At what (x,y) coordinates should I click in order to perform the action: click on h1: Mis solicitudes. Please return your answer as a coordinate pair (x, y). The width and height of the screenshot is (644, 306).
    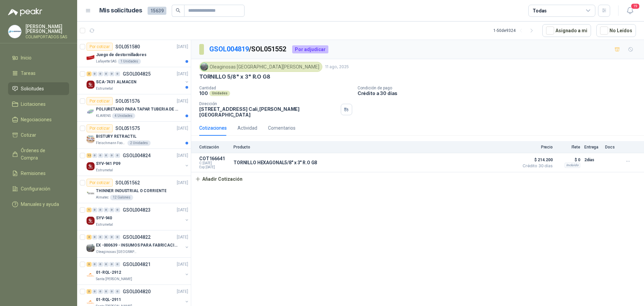
    Looking at the image, I should click on (121, 10).